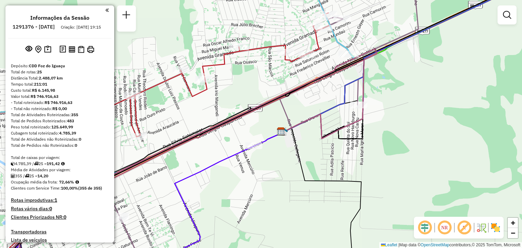 The image size is (522, 248). What do you see at coordinates (60, 18) in the screenshot?
I see `h4: Informações da Sessão` at bounding box center [60, 18].